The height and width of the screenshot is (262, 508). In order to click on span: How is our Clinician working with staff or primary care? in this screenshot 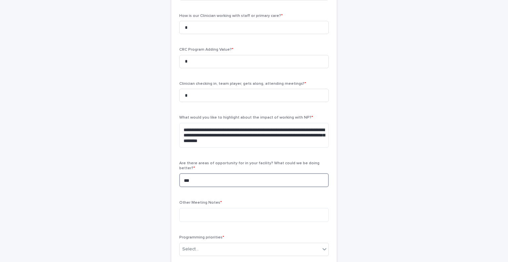, I will do `click(231, 16)`.